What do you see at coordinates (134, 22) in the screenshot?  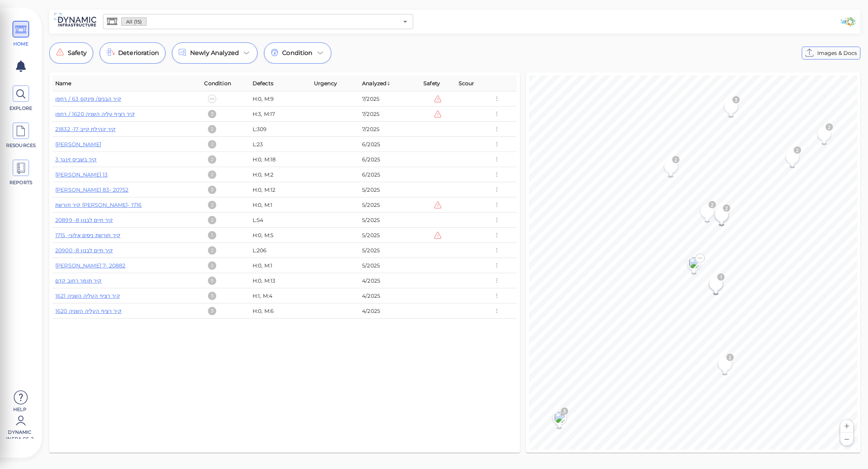 I see `span: All (15)` at bounding box center [134, 22].